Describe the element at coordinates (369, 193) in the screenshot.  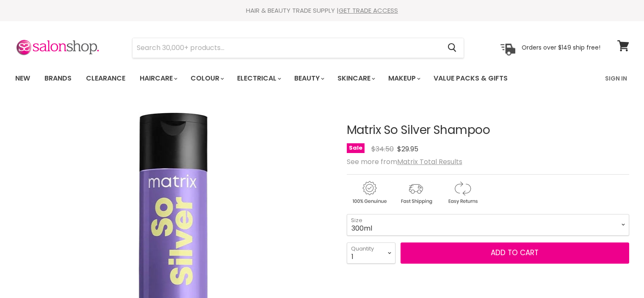
I see `img: genuine.gif` at that location.